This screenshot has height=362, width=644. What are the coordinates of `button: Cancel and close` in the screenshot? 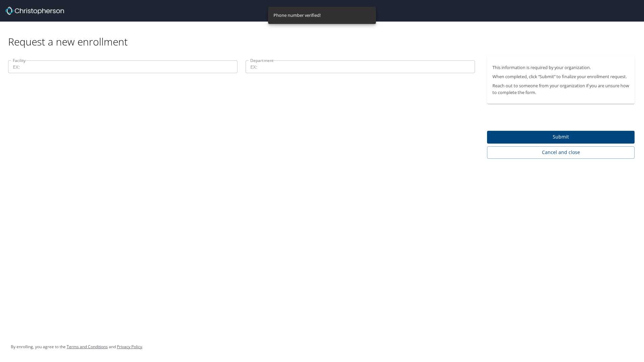 It's located at (561, 153).